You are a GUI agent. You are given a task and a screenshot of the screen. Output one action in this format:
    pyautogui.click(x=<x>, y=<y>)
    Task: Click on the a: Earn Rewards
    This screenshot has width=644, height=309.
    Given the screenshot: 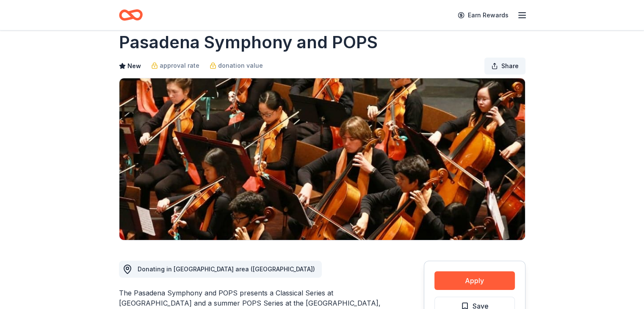 What is the action you would take?
    pyautogui.click(x=483, y=15)
    